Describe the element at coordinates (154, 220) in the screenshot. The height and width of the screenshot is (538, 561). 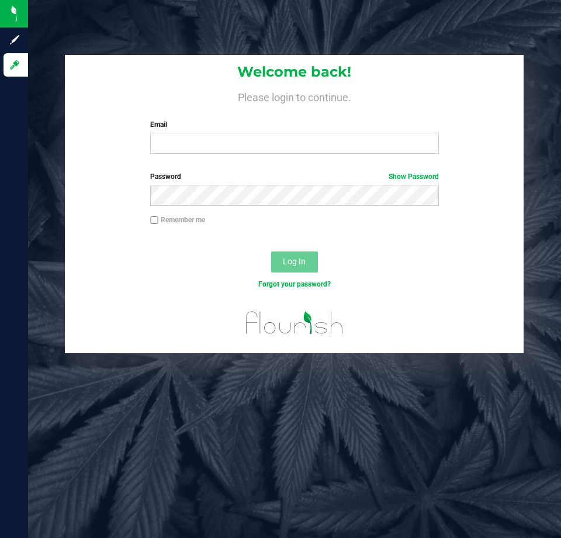
I see `input: Remember me` at that location.